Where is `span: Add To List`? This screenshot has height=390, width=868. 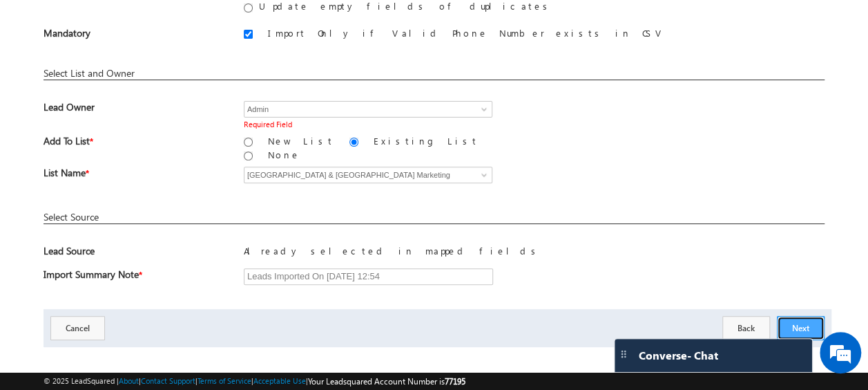 span: Add To List is located at coordinates (134, 144).